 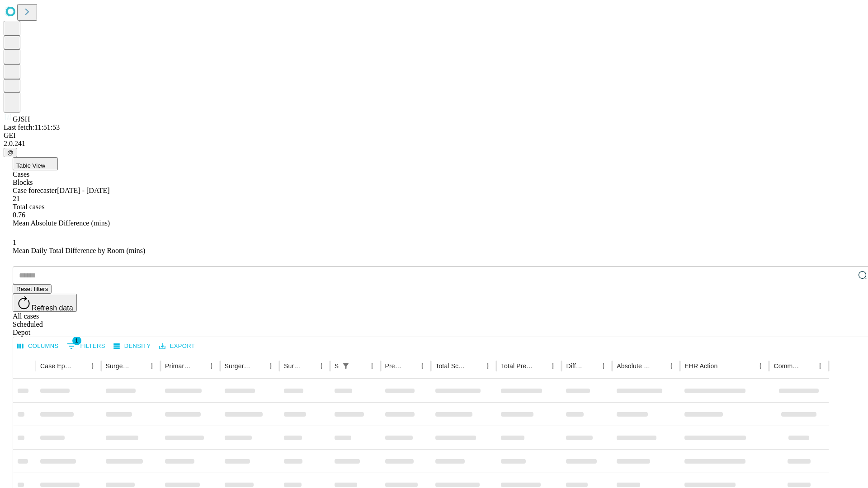 What do you see at coordinates (28, 206) in the screenshot?
I see `span: Total cases` at bounding box center [28, 206].